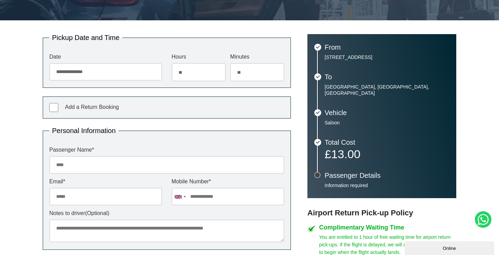 This screenshot has height=255, width=499. What do you see at coordinates (92, 107) in the screenshot?
I see `span: Add a Return Booking` at bounding box center [92, 107].